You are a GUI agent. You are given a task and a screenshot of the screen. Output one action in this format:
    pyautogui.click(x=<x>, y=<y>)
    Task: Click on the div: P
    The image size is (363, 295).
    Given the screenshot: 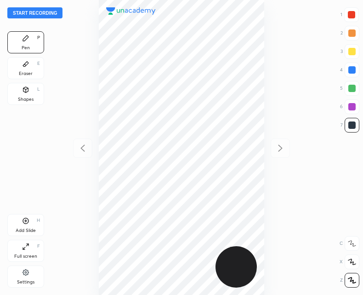 What is the action you would take?
    pyautogui.click(x=39, y=38)
    